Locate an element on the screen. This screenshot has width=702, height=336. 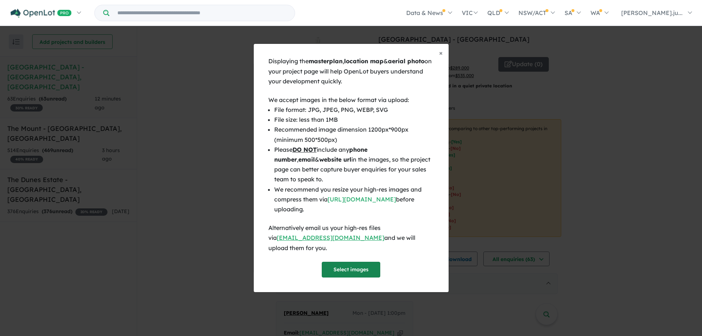
b: location map is located at coordinates (364, 61).